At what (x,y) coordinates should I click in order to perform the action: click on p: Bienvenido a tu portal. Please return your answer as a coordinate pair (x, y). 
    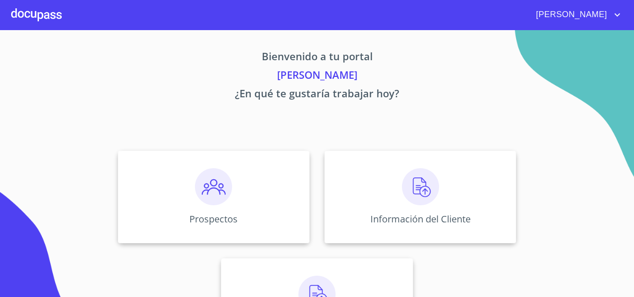
    Looking at the image, I should click on (317, 58).